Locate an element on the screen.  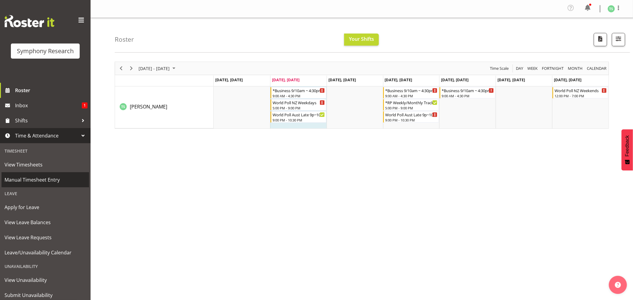
button: Download a PDF of the roster according to the set date range. is located at coordinates (600, 40).